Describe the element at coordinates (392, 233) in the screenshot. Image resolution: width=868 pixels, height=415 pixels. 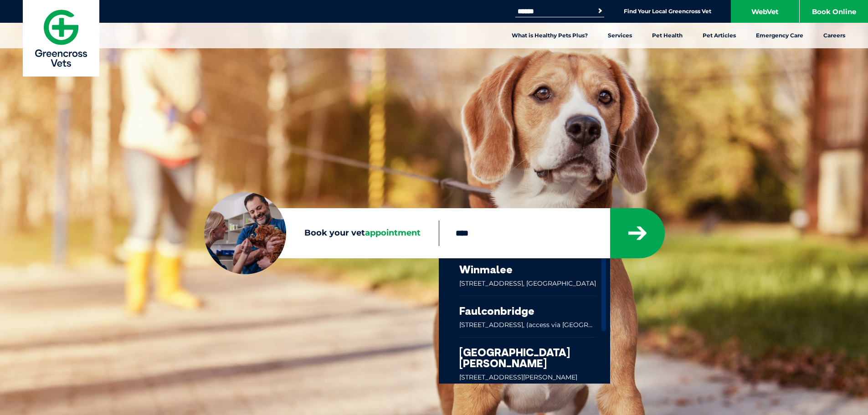
I see `span: appointment` at that location.